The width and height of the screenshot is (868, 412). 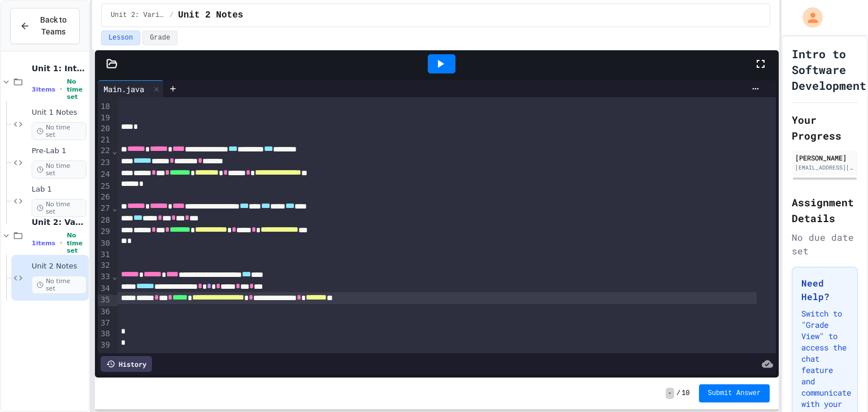 I want to click on div: 34, so click(x=105, y=288).